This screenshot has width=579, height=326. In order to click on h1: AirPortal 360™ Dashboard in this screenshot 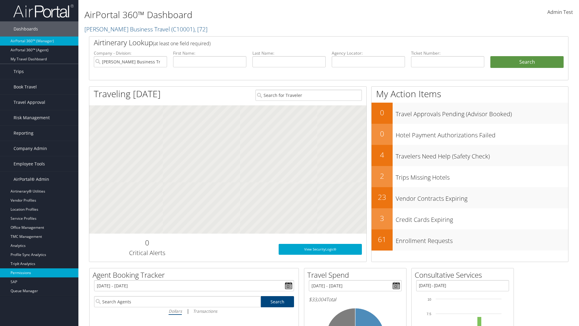, I will do `click(247, 15)`.